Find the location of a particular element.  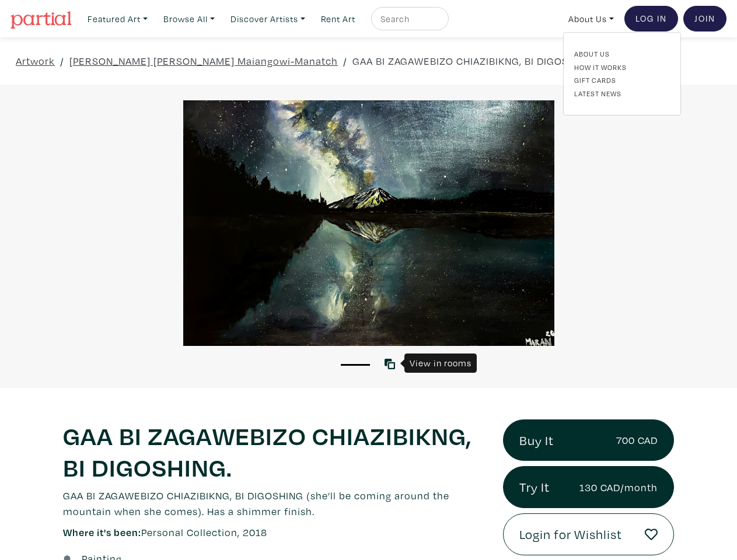

div: Featured Art is located at coordinates (623, 74).